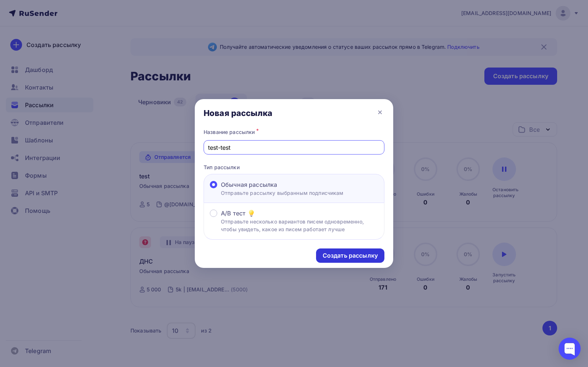 This screenshot has height=367, width=588. I want to click on p: Отправьте несколько вариантов писем одновременно, чтобы увидеть, какое из писем работает лучше, so click(299, 226).